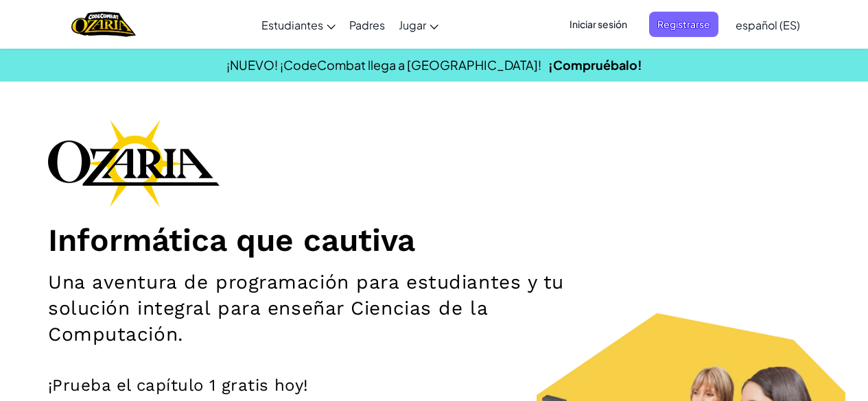  What do you see at coordinates (433, 385) in the screenshot?
I see `p: ¡Prueba el capítulo 1 gratis hoy!` at bounding box center [433, 385].